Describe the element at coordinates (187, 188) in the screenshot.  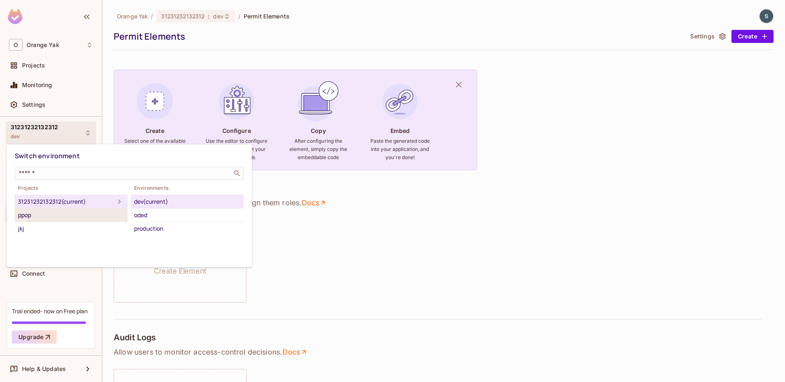
I see `span: Environments` at that location.